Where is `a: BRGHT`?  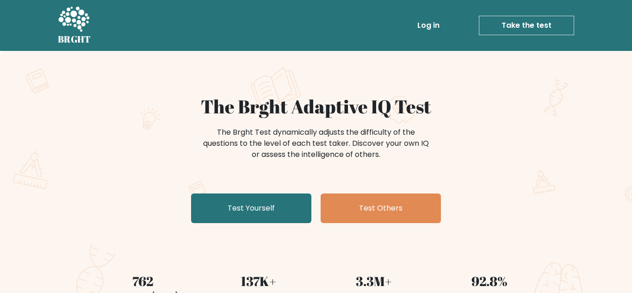 a: BRGHT is located at coordinates (74, 25).